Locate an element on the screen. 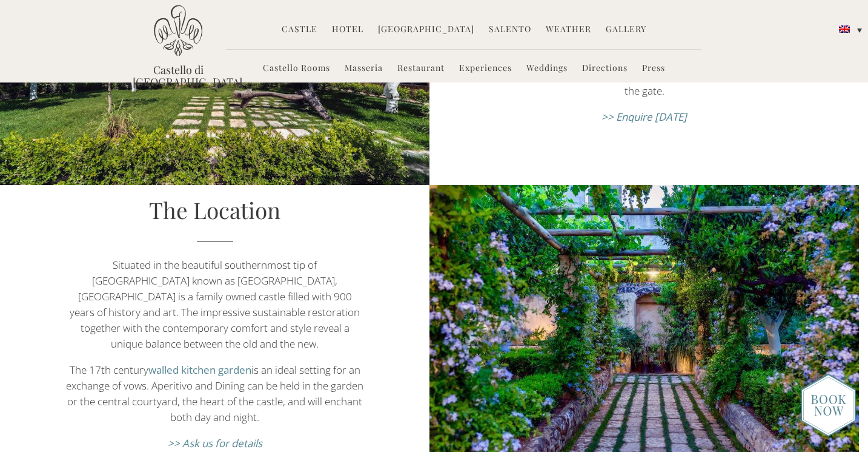 Image resolution: width=868 pixels, height=452 pixels. a: The Location is located at coordinates (215, 209).